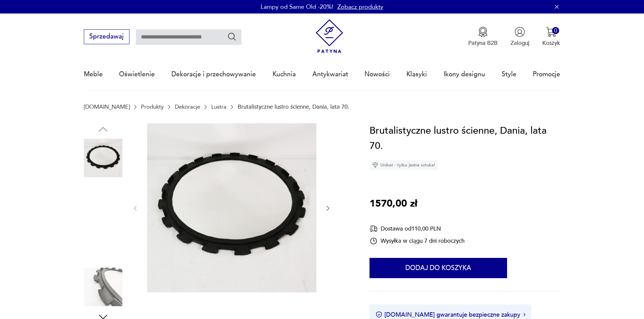 The width and height of the screenshot is (644, 319). What do you see at coordinates (438, 268) in the screenshot?
I see `button: Dodaj do koszyka` at bounding box center [438, 268].